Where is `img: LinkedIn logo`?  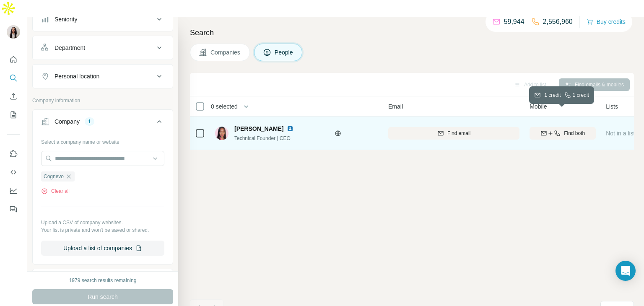 img: LinkedIn logo is located at coordinates (290, 128).